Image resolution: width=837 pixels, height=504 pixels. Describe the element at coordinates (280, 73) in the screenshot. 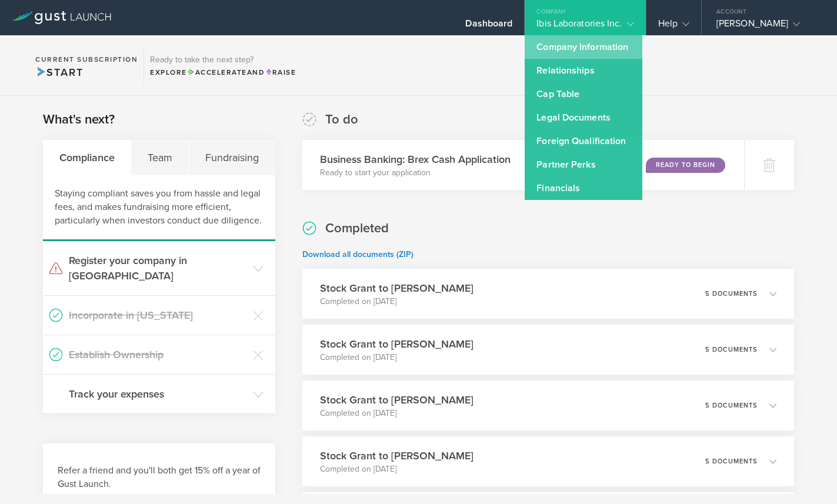

I see `span: Raise` at that location.